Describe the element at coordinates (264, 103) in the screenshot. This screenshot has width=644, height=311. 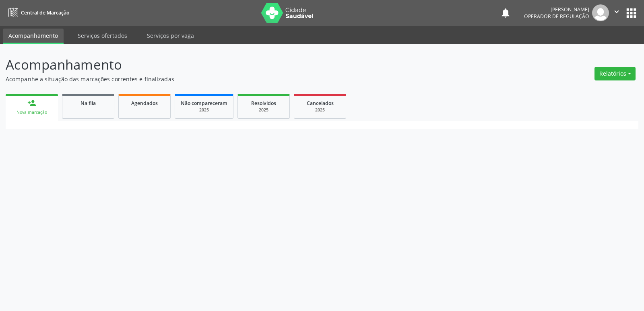
I see `span: Resolvidos` at that location.